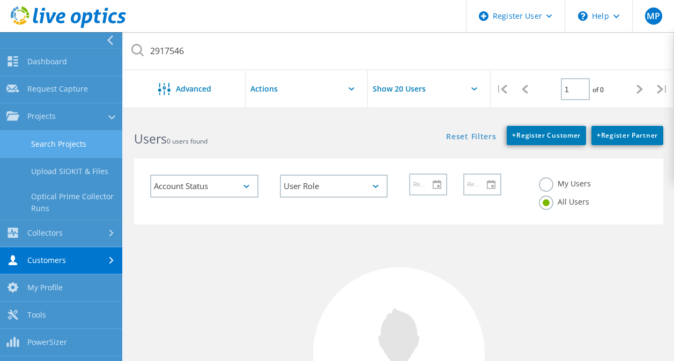 The height and width of the screenshot is (361, 674). I want to click on a: Live Optics Dashboard, so click(68, 26).